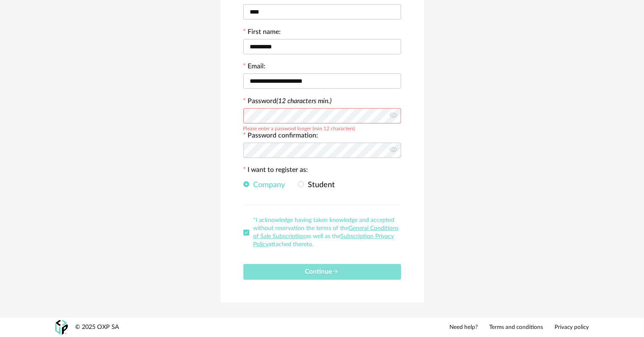  Describe the element at coordinates (304, 101) in the screenshot. I see `i: (12 characters min.)` at that location.